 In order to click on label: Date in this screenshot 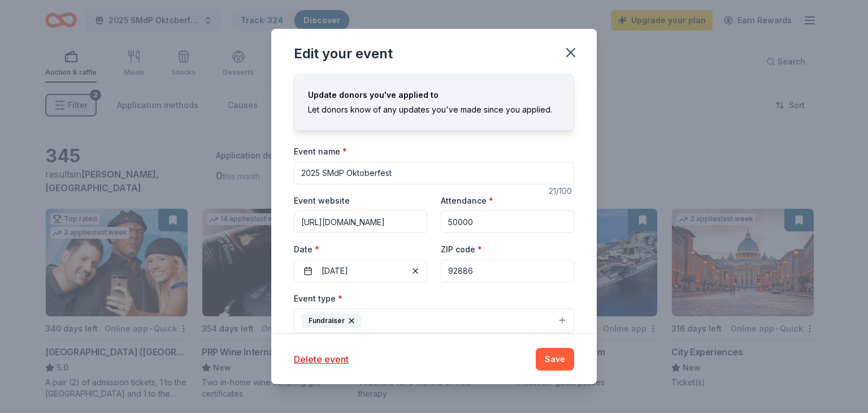, I will do `click(360, 250)`.